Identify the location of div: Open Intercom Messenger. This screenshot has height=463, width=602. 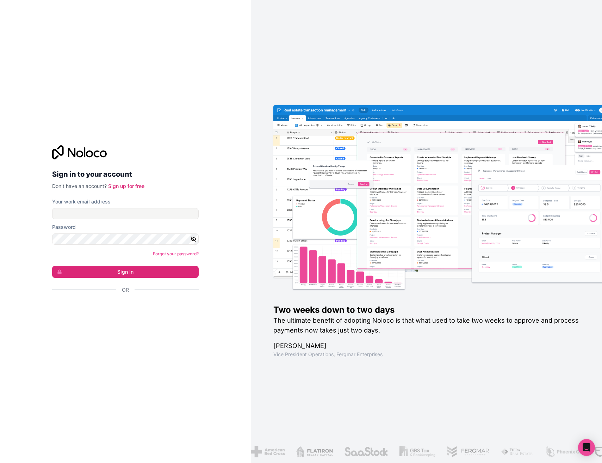
(587, 447).